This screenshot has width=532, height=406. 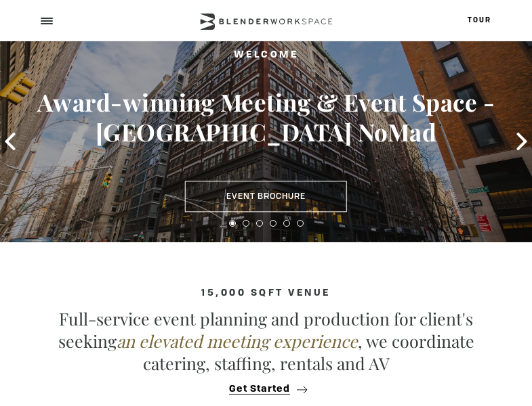 What do you see at coordinates (259, 389) in the screenshot?
I see `span: Get Started` at bounding box center [259, 389].